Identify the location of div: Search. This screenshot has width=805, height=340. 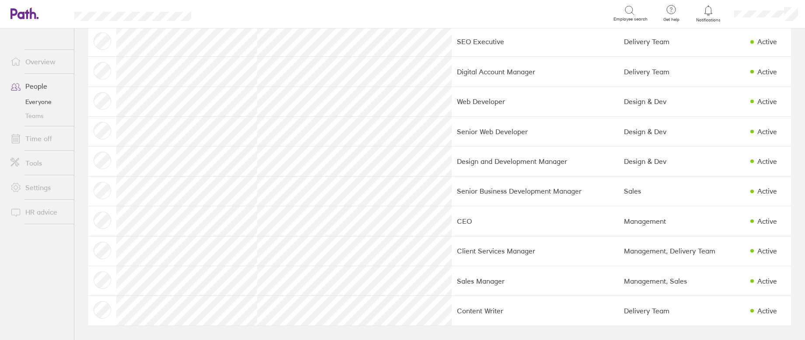
(226, 13).